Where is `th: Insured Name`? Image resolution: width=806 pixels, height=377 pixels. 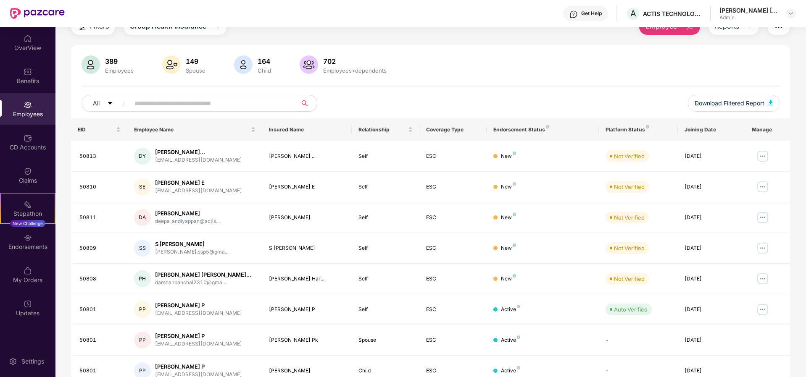 th: Insured Name is located at coordinates (307, 130).